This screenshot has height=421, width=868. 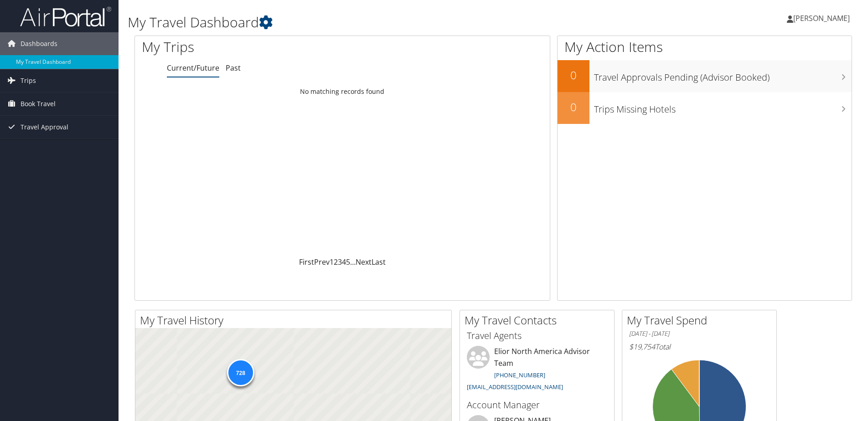 What do you see at coordinates (348, 262) in the screenshot?
I see `a: 5` at bounding box center [348, 262].